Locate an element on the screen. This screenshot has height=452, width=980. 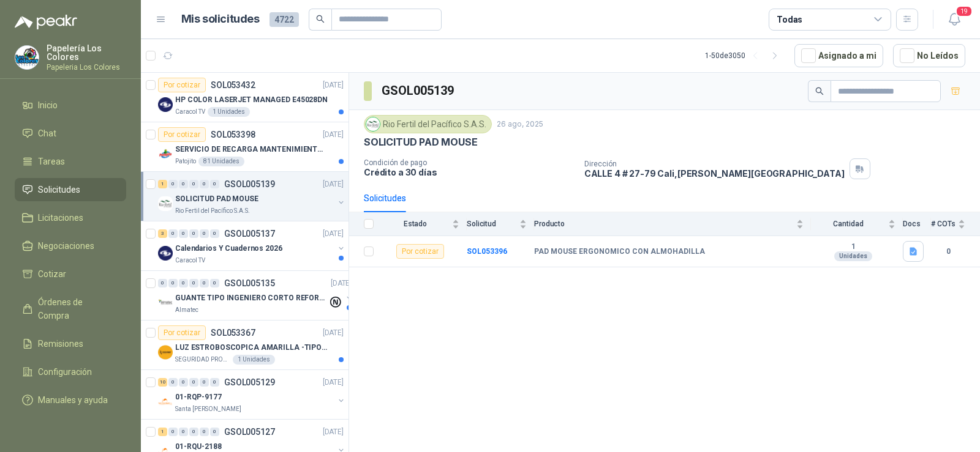
p: HP COLOR LASERJET MANAGED E45028DN is located at coordinates (251, 100).